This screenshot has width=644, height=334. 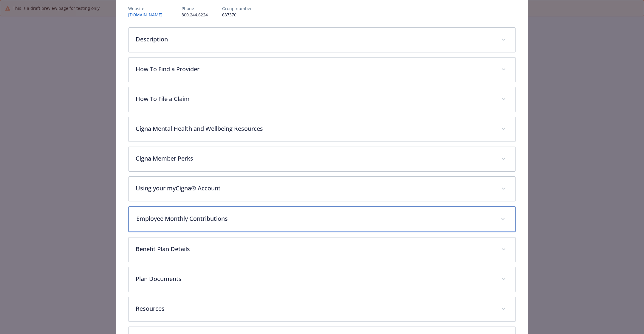 What do you see at coordinates (195, 9) in the screenshot?
I see `p: Phone` at bounding box center [195, 9].